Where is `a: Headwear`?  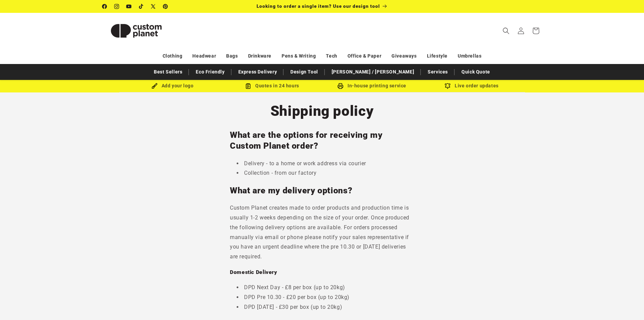 a: Headwear is located at coordinates (204, 55).